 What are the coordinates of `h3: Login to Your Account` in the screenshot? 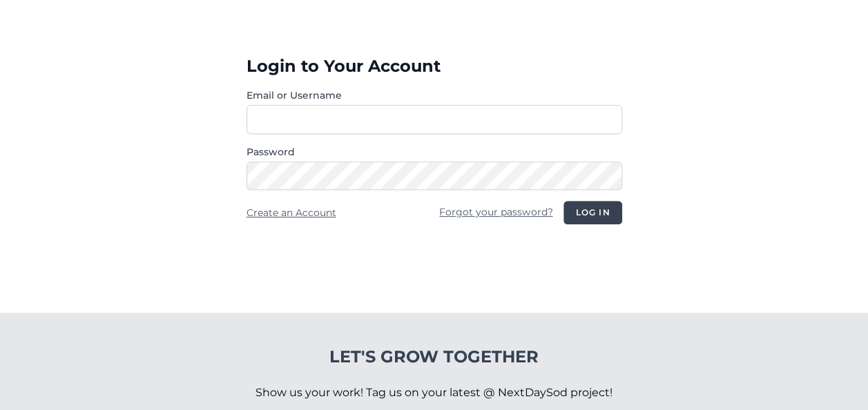 It's located at (434, 66).